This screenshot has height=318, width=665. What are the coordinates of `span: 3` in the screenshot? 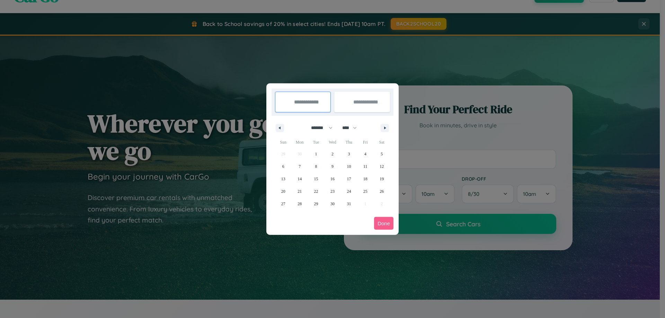 It's located at (349, 154).